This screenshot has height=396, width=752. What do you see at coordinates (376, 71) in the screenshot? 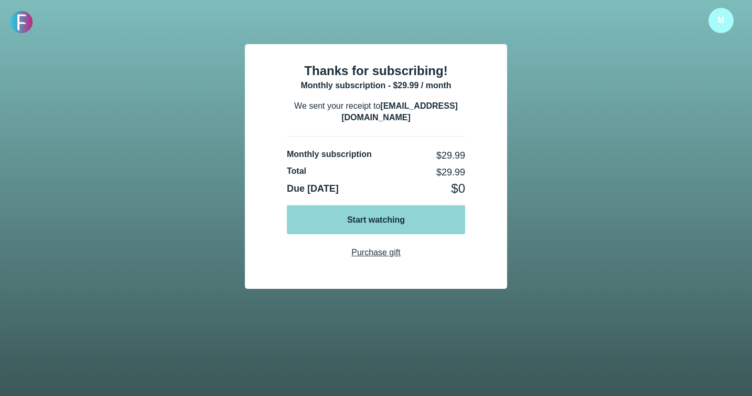
I see `div: Thanks for subscribing!` at bounding box center [376, 71].